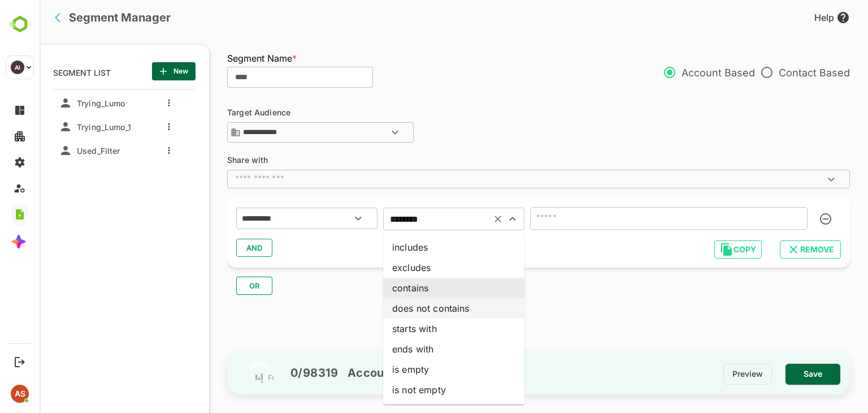  Describe the element at coordinates (414, 349) in the screenshot. I see `li: ends with` at that location.